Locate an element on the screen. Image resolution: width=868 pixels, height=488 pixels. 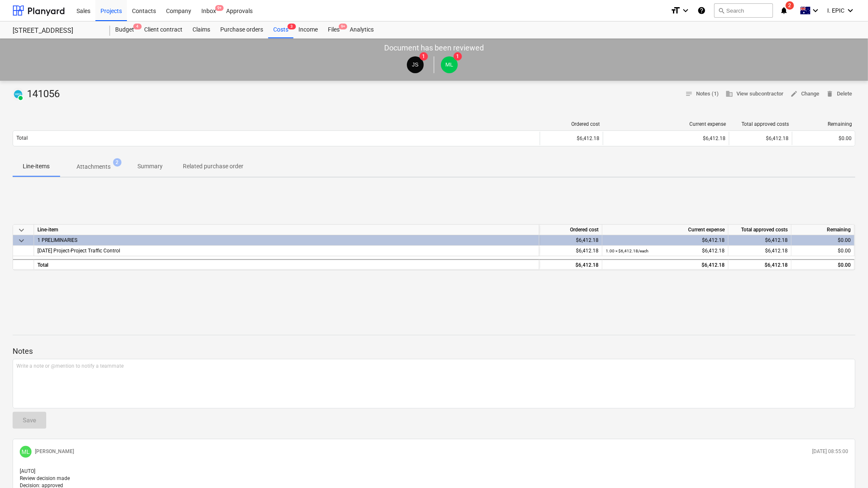
div: Budget is located at coordinates (124, 29).